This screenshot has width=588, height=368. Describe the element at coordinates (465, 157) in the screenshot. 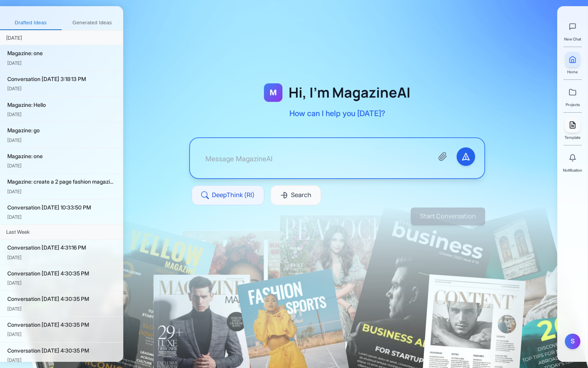

I see `button: Send message` at that location.